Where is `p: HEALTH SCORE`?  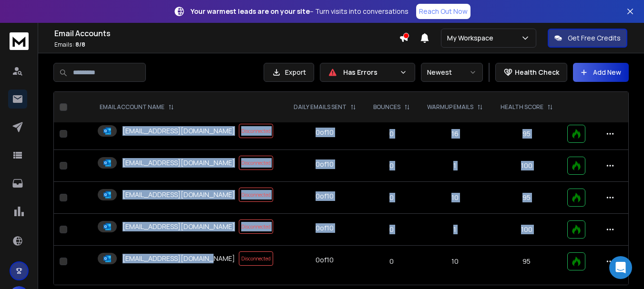
p: HEALTH SCORE is located at coordinates (522, 107).